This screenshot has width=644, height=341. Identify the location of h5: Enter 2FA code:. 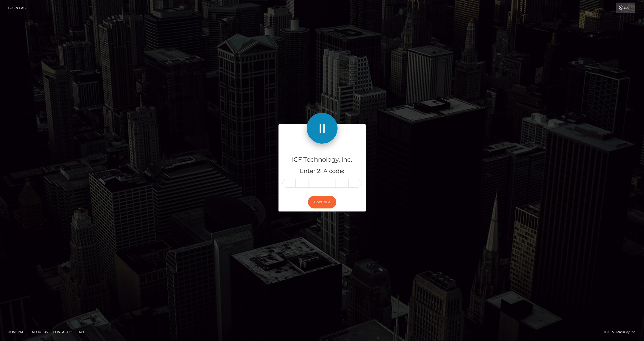
(322, 171).